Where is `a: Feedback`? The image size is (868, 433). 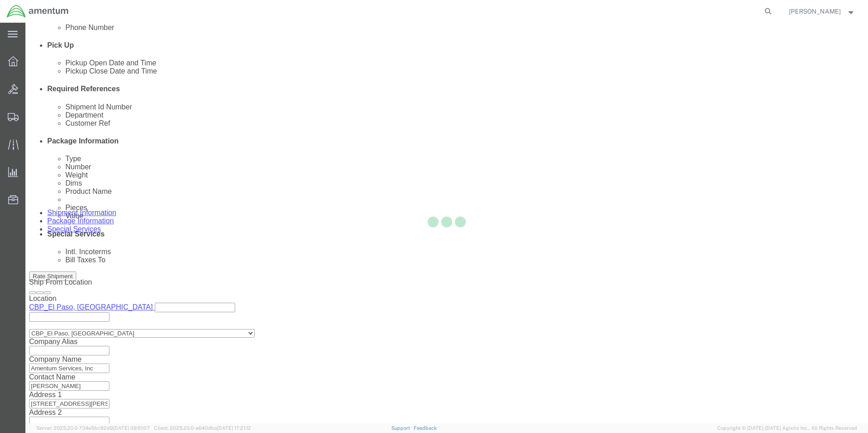
a: Feedback is located at coordinates (425, 428).